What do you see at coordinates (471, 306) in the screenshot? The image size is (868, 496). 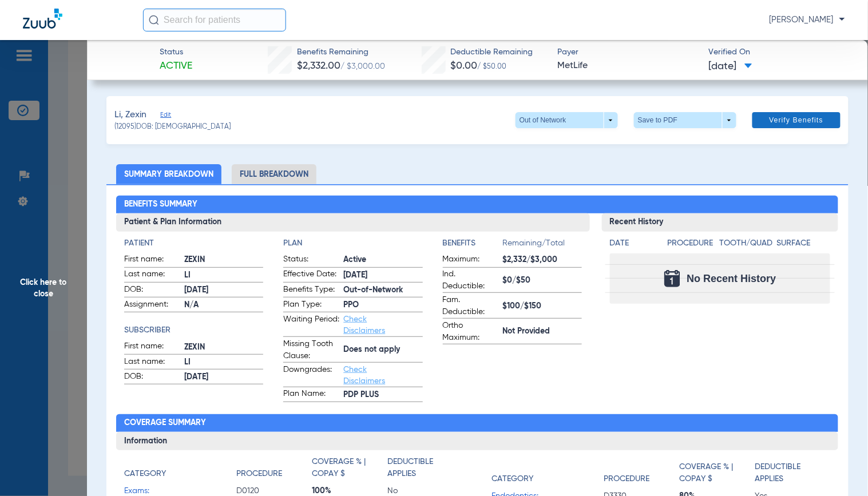 I see `span: Fam. Deductible:` at bounding box center [471, 306].